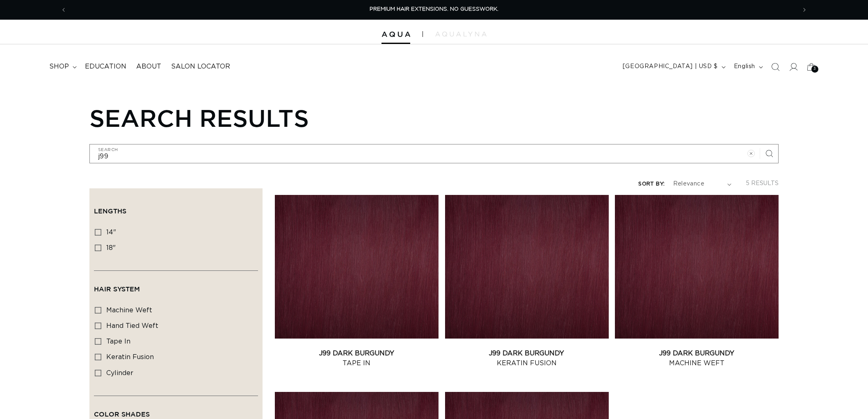 This screenshot has height=419, width=868. What do you see at coordinates (176, 208) in the screenshot?
I see `summary: Lengths (0 selected)` at bounding box center [176, 208].